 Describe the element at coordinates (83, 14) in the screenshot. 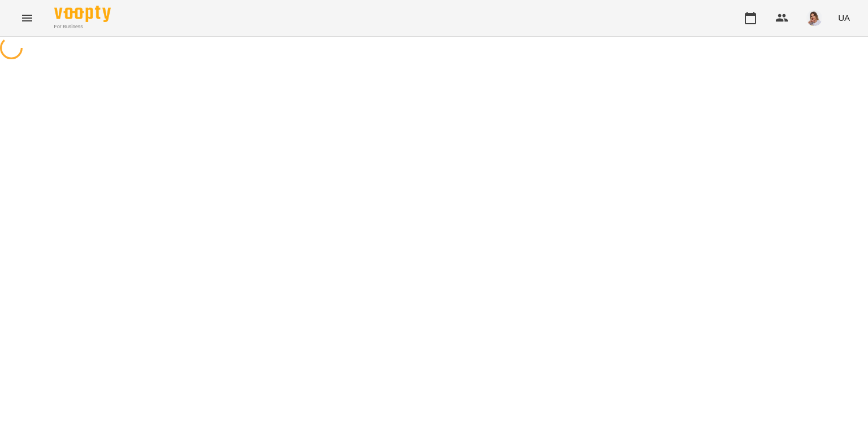

I see `img: Voopty Logo` at that location.